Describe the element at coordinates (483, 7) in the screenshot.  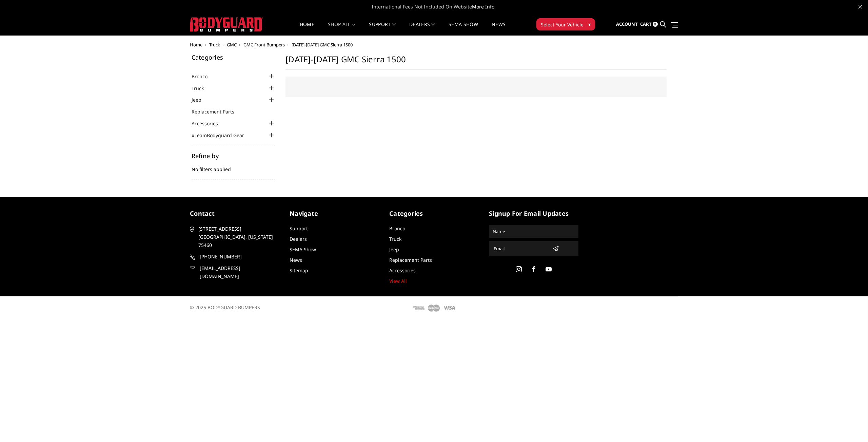
I see `a: More Info` at that location.